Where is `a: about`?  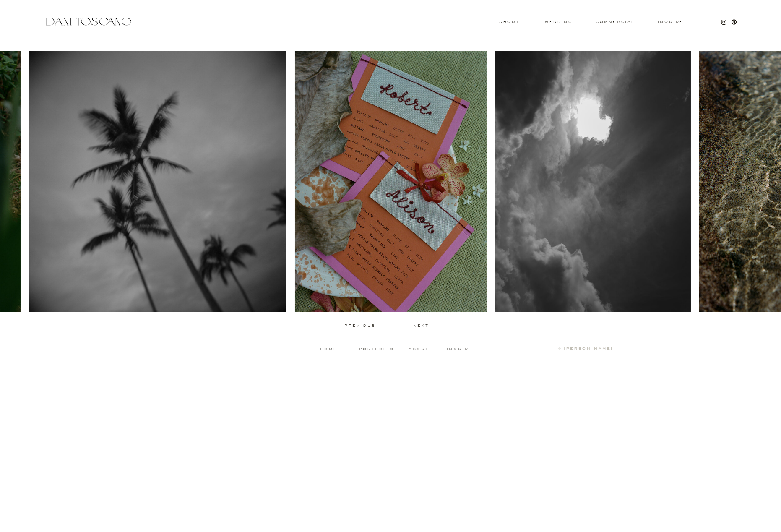
a: about is located at coordinates (420, 349).